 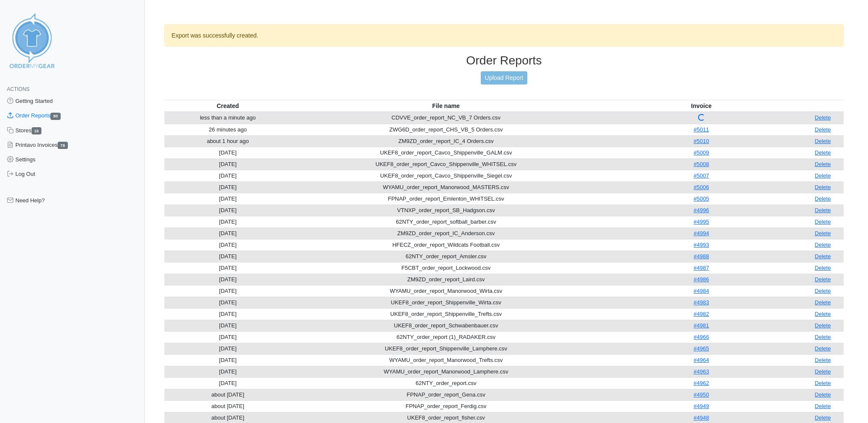 What do you see at coordinates (702, 348) in the screenshot?
I see `a: #4965` at bounding box center [702, 348].